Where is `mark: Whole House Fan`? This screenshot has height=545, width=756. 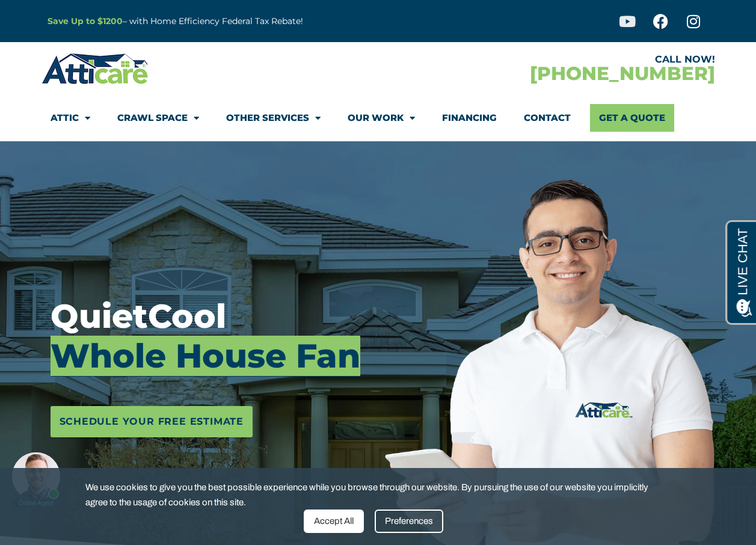
mark: Whole House Fan is located at coordinates (205, 357).